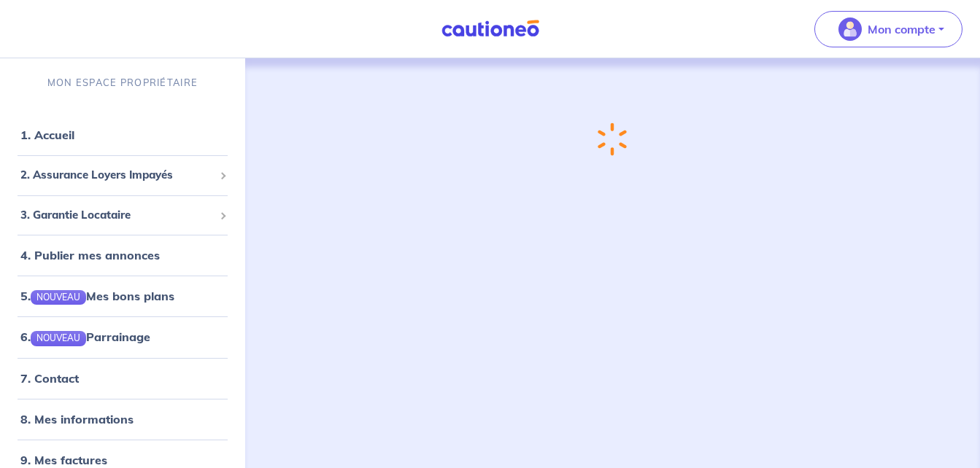 This screenshot has height=468, width=980. Describe the element at coordinates (117, 215) in the screenshot. I see `span: 3. Garantie Locataire` at that location.